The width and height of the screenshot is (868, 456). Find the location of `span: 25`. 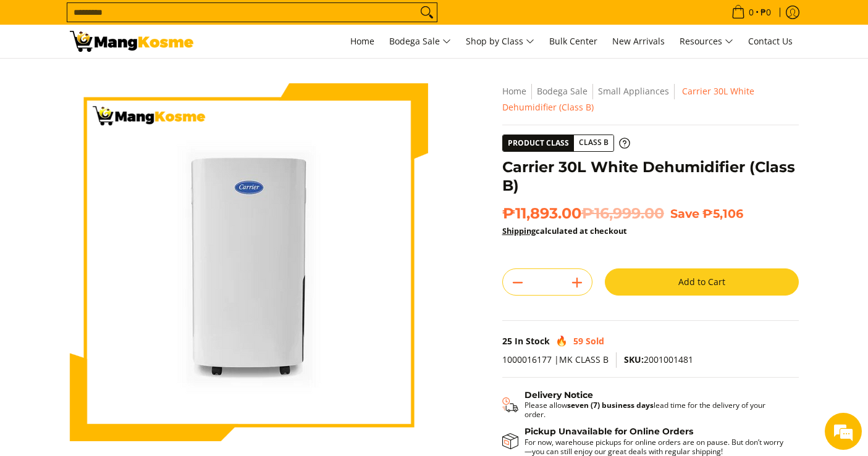

span: 25 is located at coordinates (507, 340).